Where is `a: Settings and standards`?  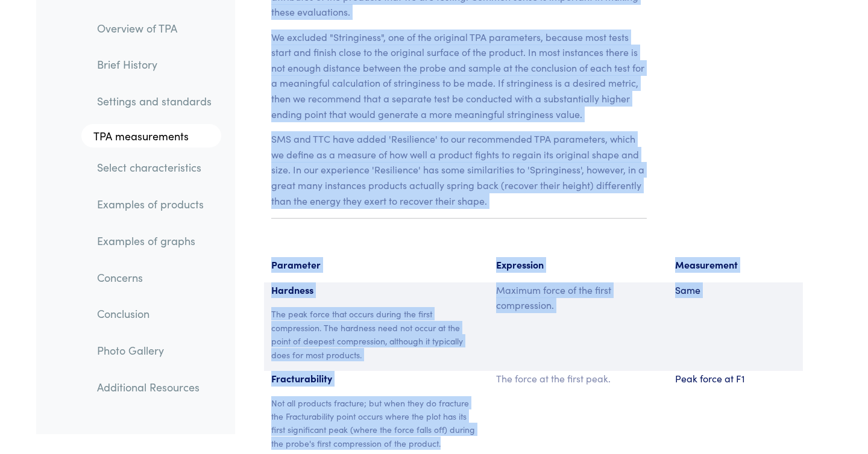 a: Settings and standards is located at coordinates (154, 102).